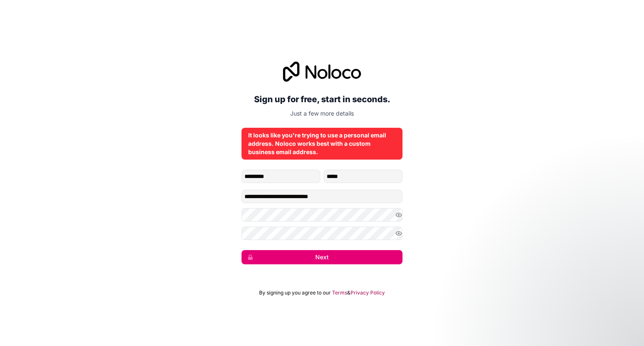 The image size is (644, 346). I want to click on span: By signing up you agree to our, so click(295, 293).